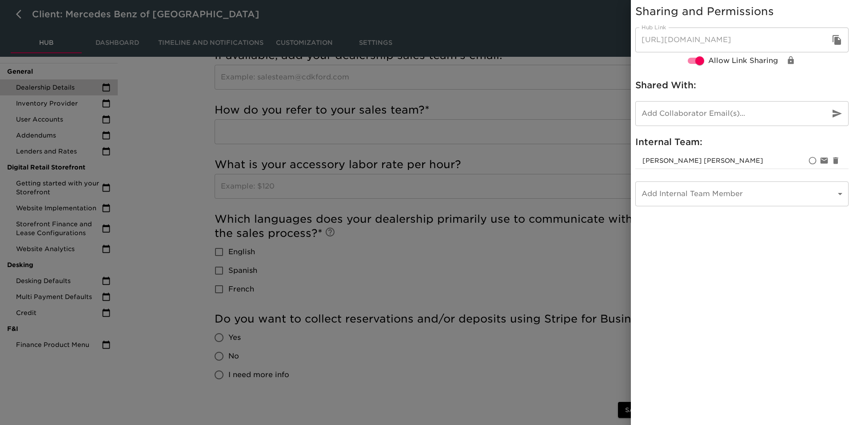 The height and width of the screenshot is (425, 853). I want to click on div: Set as primay account owner, so click(812, 161).